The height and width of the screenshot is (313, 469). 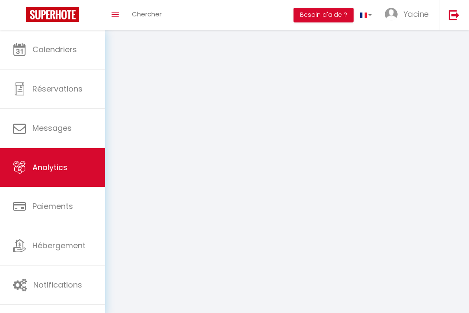 What do you see at coordinates (59, 245) in the screenshot?
I see `span: Hébergement` at bounding box center [59, 245].